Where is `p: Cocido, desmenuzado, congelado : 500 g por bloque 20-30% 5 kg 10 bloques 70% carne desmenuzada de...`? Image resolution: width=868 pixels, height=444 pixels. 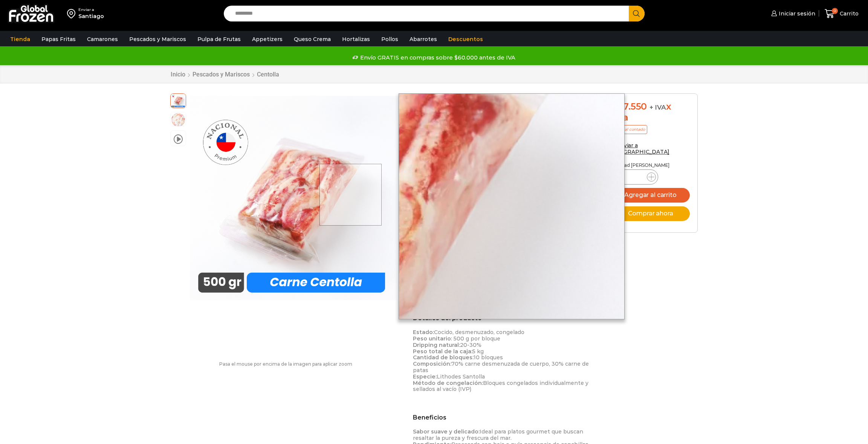
p: Cocido, desmenuzado, congelado : 500 g por bloque 20-30% 5 kg 10 bloques 70% carne desmenuzada de... is located at coordinates (501, 360).